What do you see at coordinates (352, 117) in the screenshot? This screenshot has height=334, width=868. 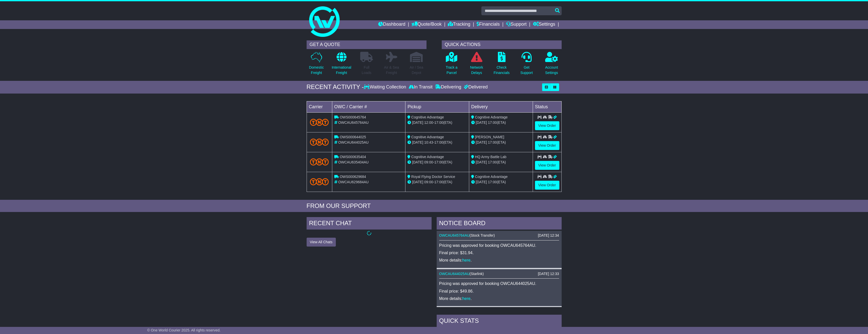 I see `span: OWS000645764` at bounding box center [352, 117].